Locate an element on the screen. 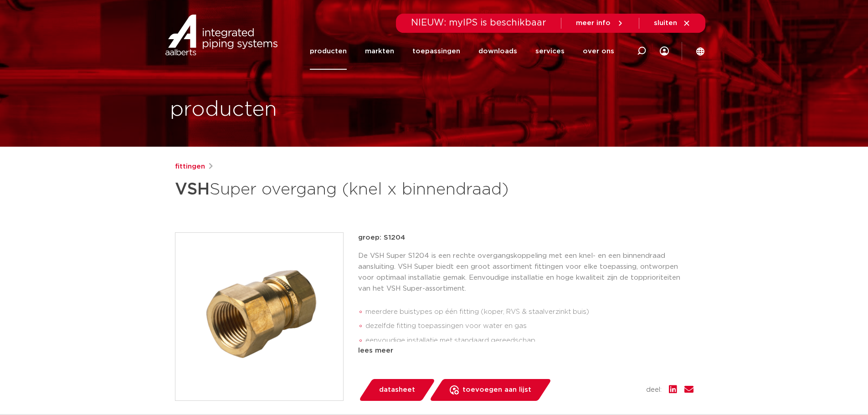  a: toepassingen is located at coordinates (436, 51).